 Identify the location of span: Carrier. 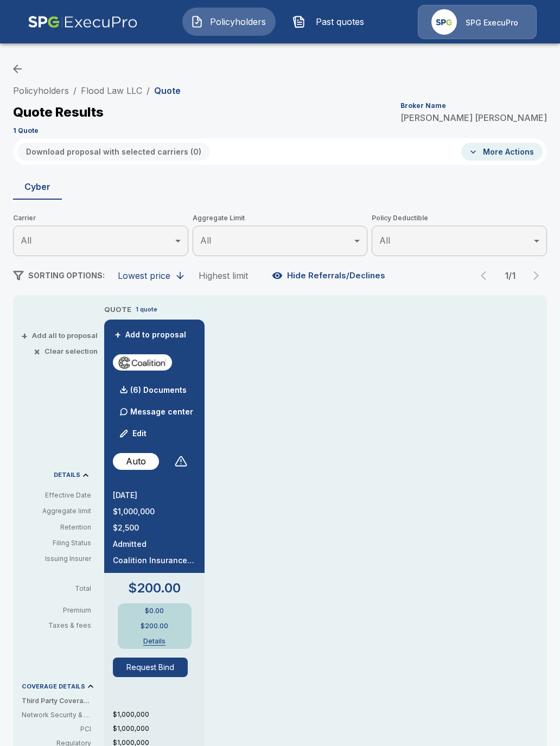
(100, 218).